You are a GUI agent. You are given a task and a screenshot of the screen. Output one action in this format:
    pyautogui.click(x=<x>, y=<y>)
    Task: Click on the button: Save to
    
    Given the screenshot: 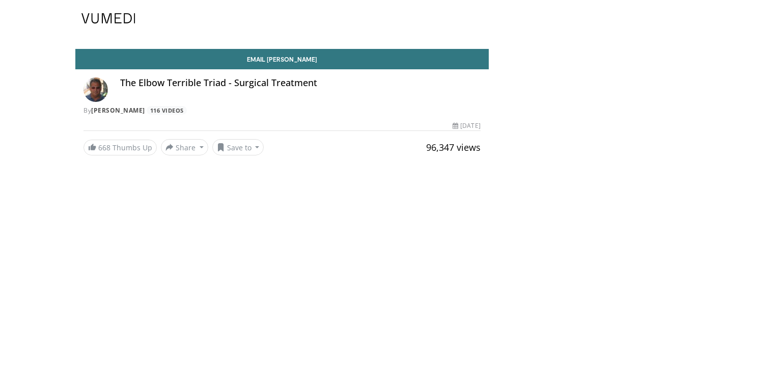 What is the action you would take?
    pyautogui.click(x=238, y=147)
    